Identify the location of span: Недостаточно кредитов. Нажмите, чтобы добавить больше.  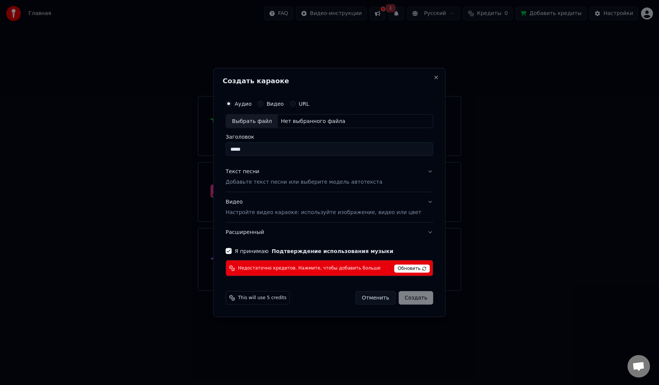
(309, 268).